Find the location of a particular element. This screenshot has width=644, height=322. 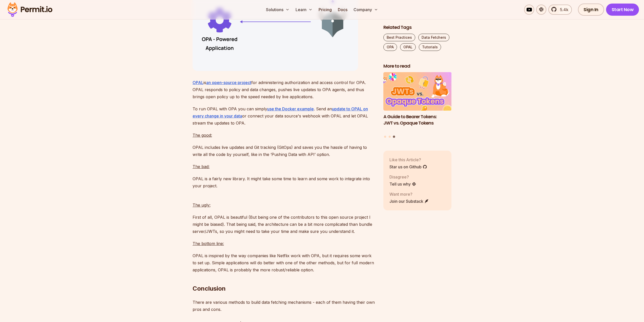

a: Docs is located at coordinates (343, 10).